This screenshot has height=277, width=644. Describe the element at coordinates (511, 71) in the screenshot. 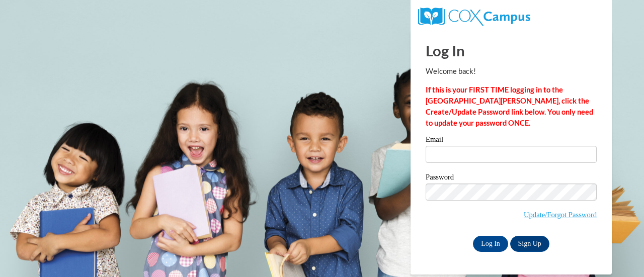

I see `p: Welcome back!` at that location.